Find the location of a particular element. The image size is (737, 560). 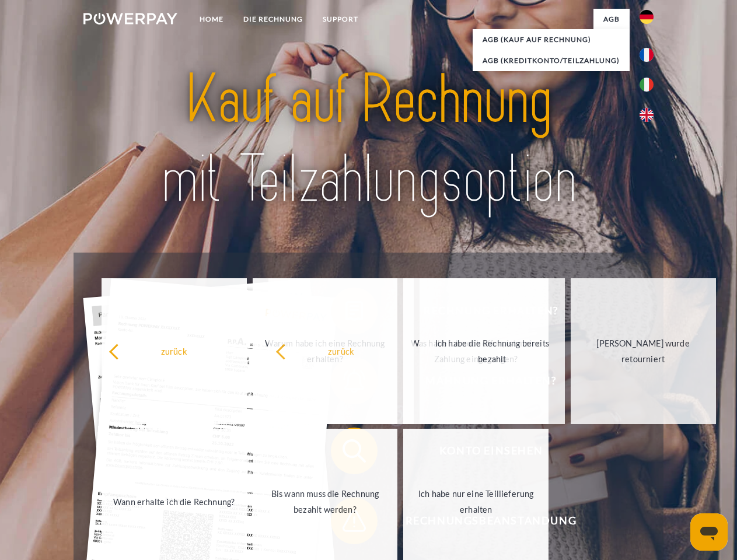

div: Bis wann muss die Rechnung bezahlt werden? is located at coordinates (325, 501).